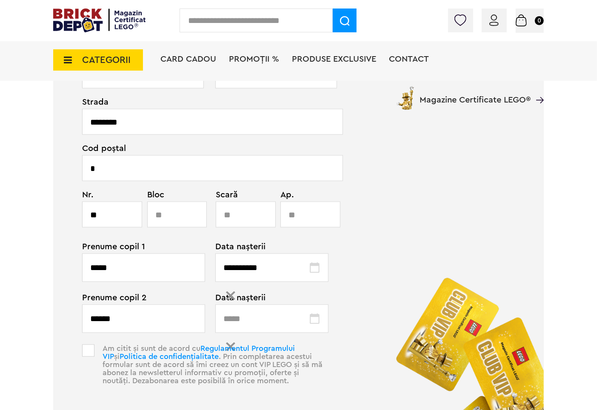 This screenshot has height=410, width=597. I want to click on a: Politica de confidențialitate, so click(169, 357).